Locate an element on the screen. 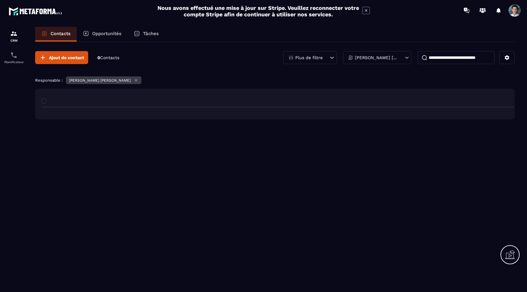 This screenshot has height=292, width=527. p: Tâches is located at coordinates (151, 34).